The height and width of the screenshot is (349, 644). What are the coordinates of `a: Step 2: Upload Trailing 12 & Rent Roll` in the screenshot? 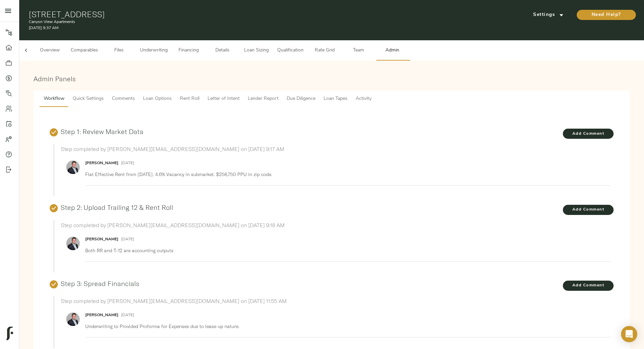 It's located at (116, 207).